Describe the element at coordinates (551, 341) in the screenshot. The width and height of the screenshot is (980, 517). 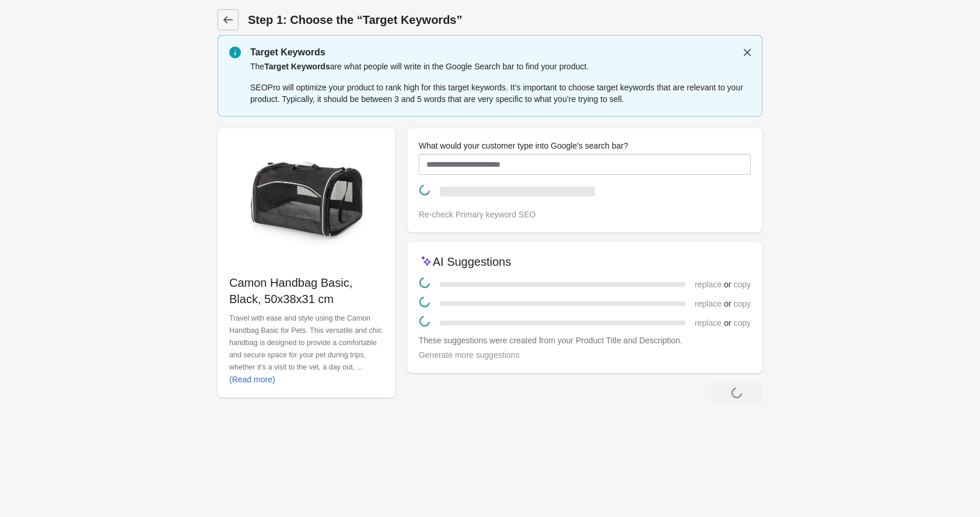
I see `span: These suggestions were created from your Product Title and Description.` at that location.